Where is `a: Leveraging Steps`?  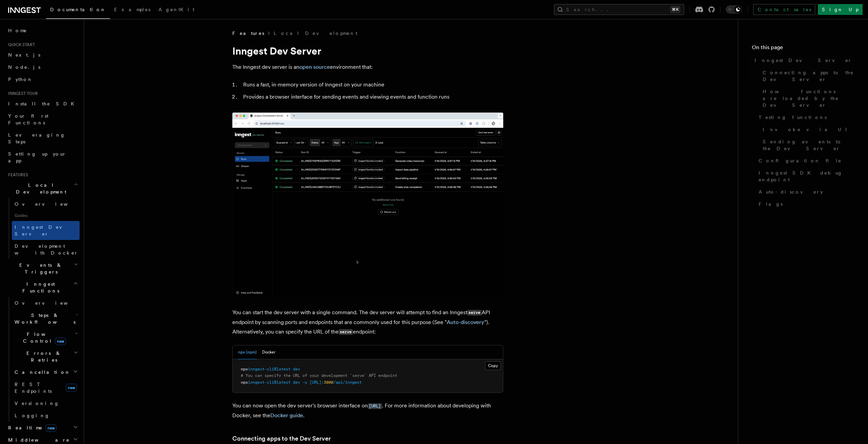 a: Leveraging Steps is located at coordinates (43, 138).